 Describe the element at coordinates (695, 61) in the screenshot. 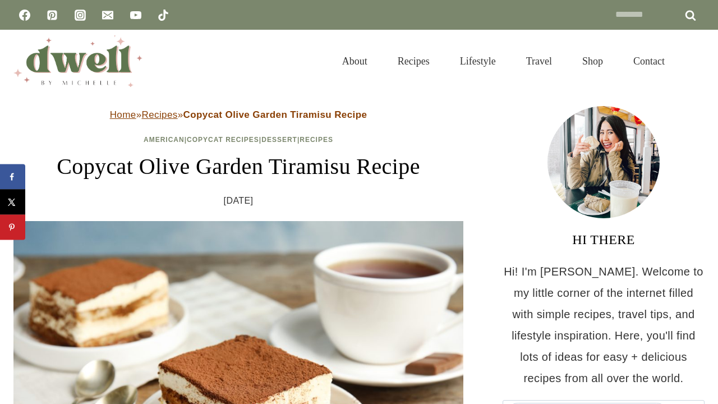

I see `button: View Search Form` at that location.